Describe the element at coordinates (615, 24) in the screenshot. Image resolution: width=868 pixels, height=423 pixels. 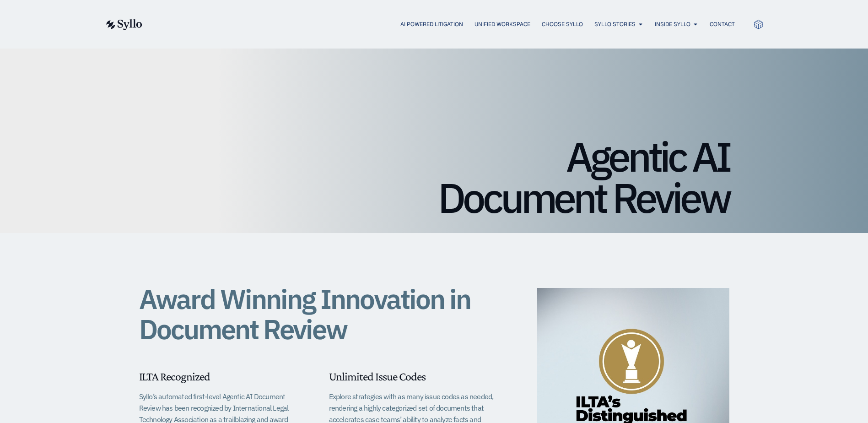
I see `a: Syllo Stories` at that location.